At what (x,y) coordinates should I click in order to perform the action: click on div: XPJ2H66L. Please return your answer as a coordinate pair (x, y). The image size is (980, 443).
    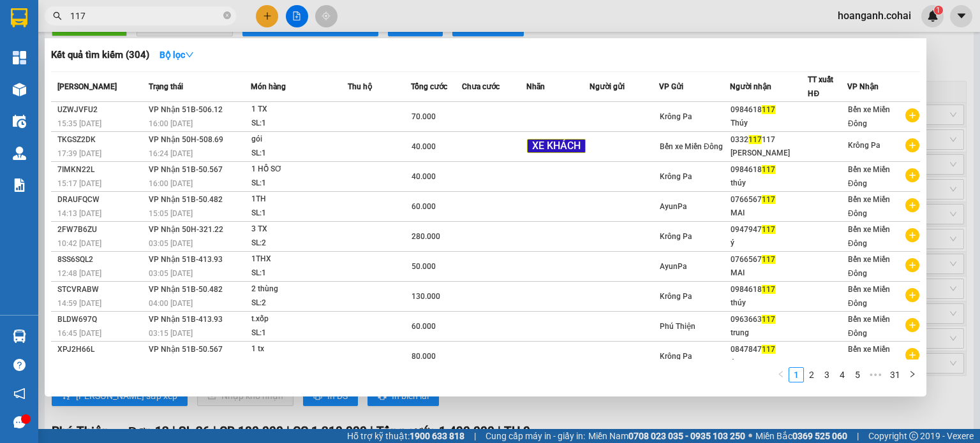
    Looking at the image, I should click on (100, 350).